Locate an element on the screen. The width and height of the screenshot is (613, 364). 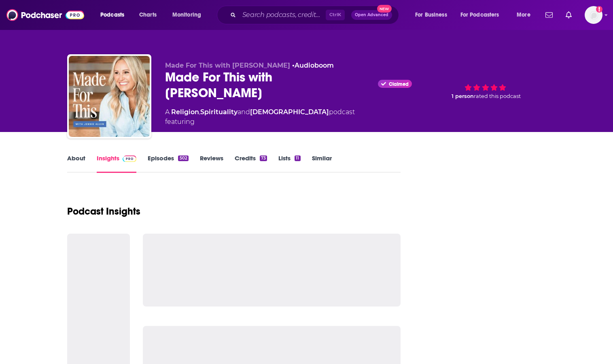
span: Logged in as BenLaurro is located at coordinates (593, 15).